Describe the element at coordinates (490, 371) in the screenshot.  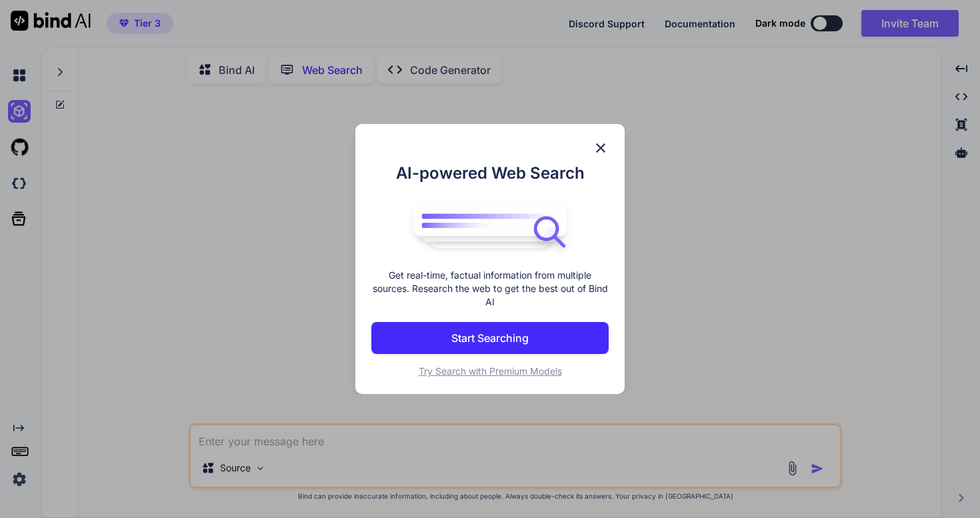
I see `span: Try Search with Premium Models` at that location.